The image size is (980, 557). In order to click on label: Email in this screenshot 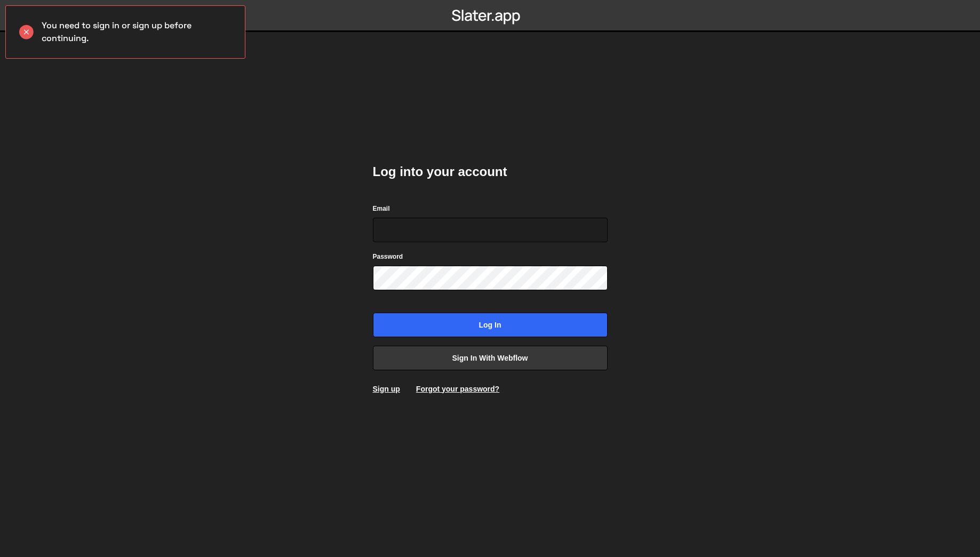, I will do `click(381, 209)`.